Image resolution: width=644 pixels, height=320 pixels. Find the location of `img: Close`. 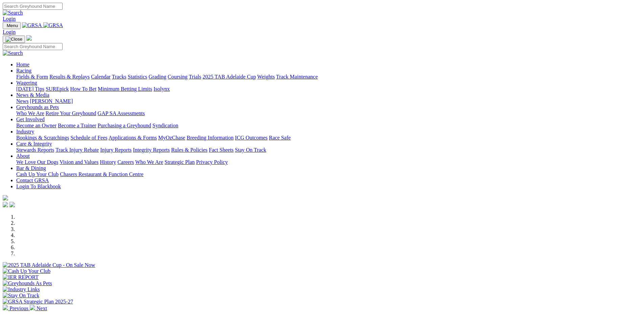

img: Close is located at coordinates (13, 40).